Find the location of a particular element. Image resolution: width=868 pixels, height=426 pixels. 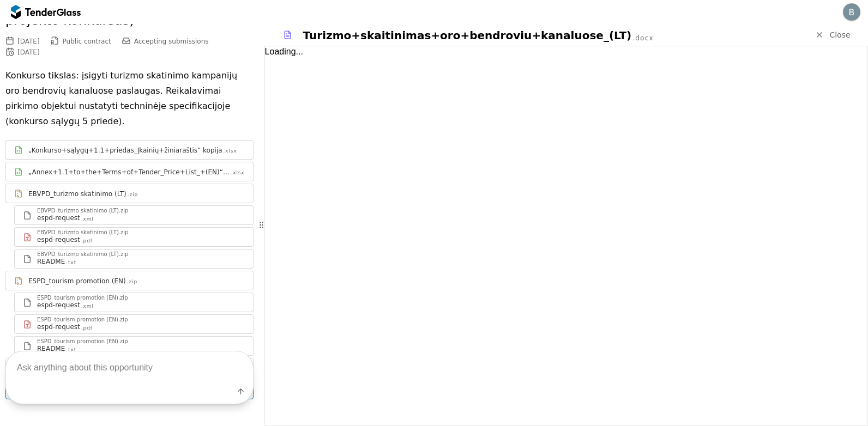

a: ESPD_tourism promotion (EN).zipespd-request.xml is located at coordinates (134, 302).